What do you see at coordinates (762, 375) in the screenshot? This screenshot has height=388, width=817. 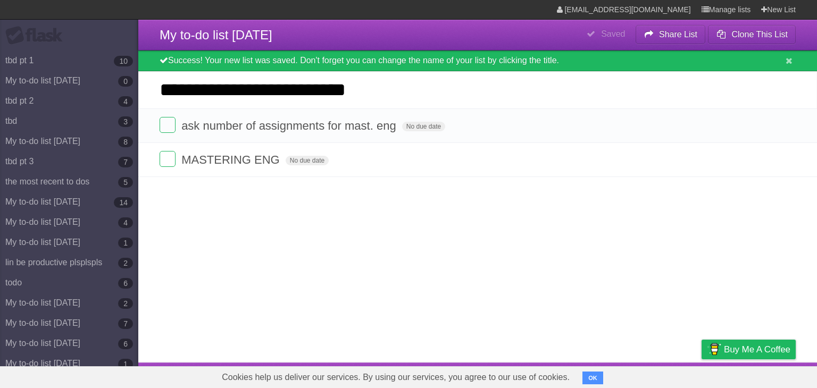 I see `a: Suggest a feature` at bounding box center [762, 375].